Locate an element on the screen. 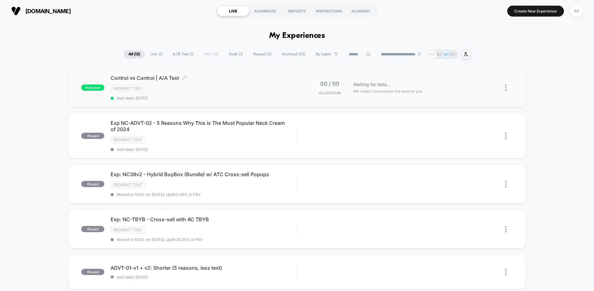 The width and height of the screenshot is (594, 291). span: Live ( 1 ) is located at coordinates (156, 54).